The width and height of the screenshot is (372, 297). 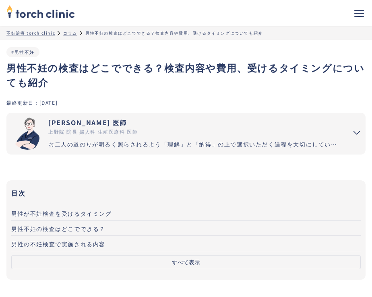 What do you see at coordinates (186, 244) in the screenshot?
I see `a: 男性の不妊検査で実施される内容` at bounding box center [186, 244].